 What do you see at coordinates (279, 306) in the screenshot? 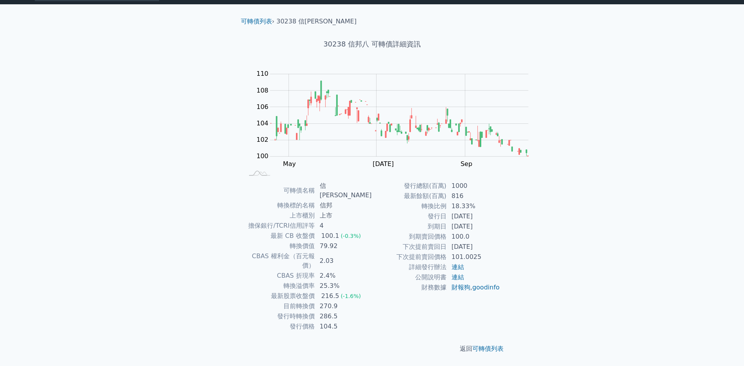
I see `td: 目前轉換價` at bounding box center [279, 306].